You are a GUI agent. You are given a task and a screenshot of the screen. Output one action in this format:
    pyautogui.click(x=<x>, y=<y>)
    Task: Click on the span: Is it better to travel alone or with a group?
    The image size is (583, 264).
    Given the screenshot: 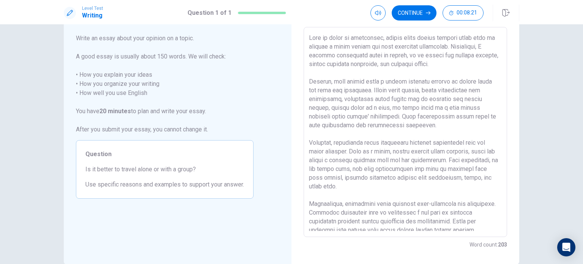 What is the action you would take?
    pyautogui.click(x=165, y=169)
    